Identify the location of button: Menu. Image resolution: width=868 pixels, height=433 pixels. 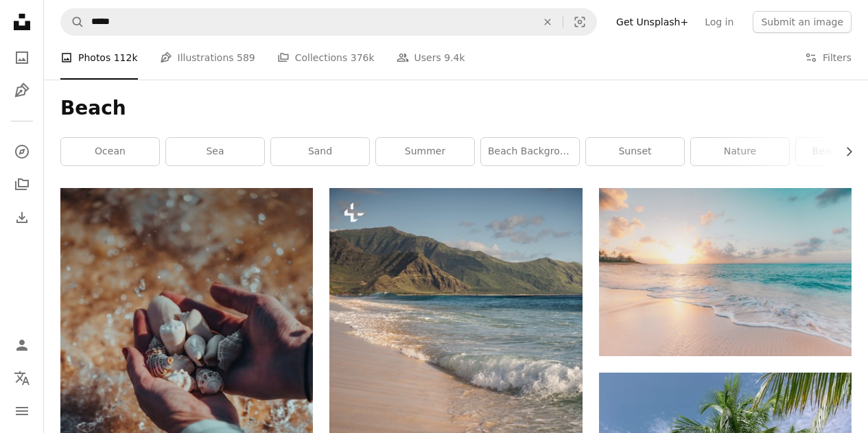
(22, 411).